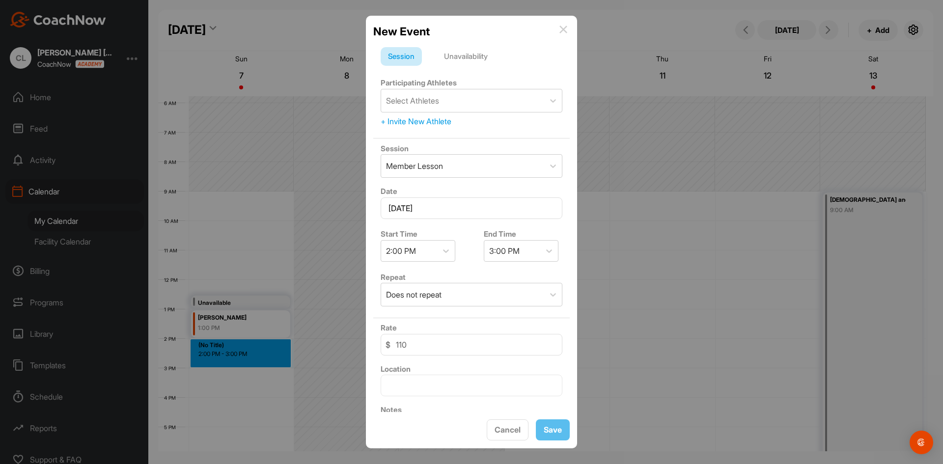 The width and height of the screenshot is (943, 464). Describe the element at coordinates (399, 234) in the screenshot. I see `label: Start Time` at that location.